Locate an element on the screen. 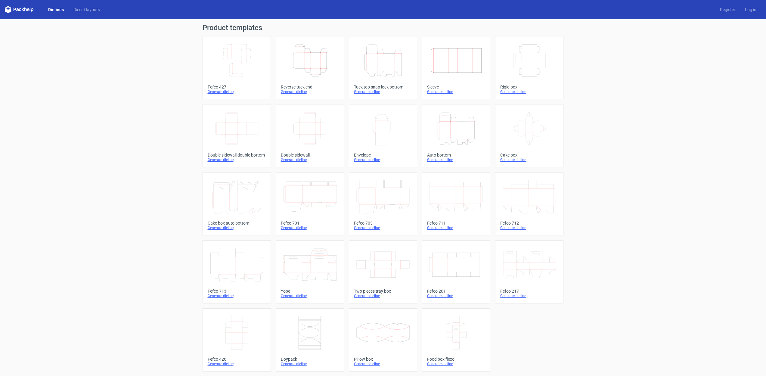 The height and width of the screenshot is (376, 766). div: Fefco 713 is located at coordinates (237, 291).